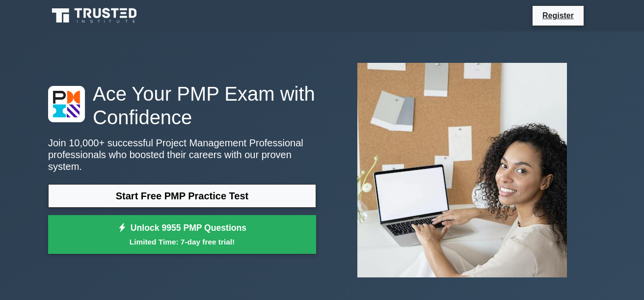 The image size is (644, 300). What do you see at coordinates (182, 242) in the screenshot?
I see `small: Limited Time: 7-day free trial!` at bounding box center [182, 242].